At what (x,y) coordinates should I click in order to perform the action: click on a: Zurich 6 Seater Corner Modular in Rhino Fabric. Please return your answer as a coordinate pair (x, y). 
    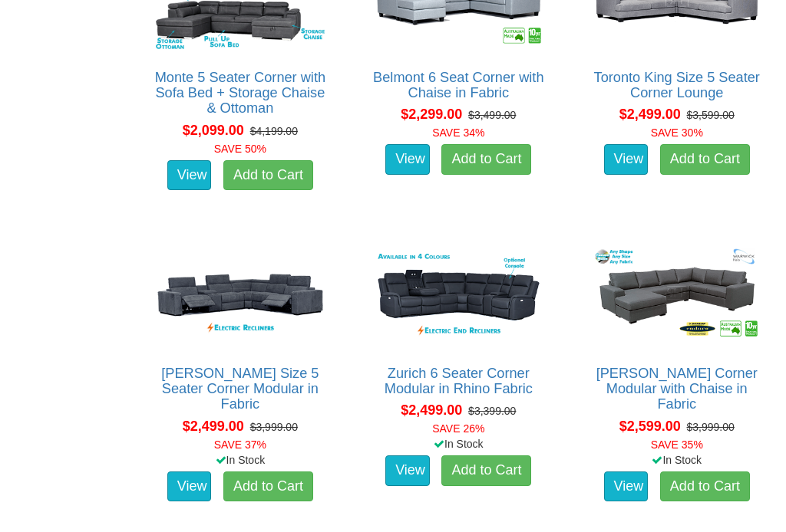
    Looking at the image, I should click on (458, 381).